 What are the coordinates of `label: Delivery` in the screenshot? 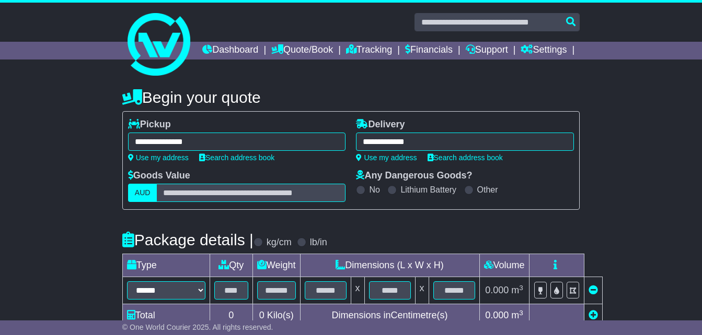 It's located at (380, 125).